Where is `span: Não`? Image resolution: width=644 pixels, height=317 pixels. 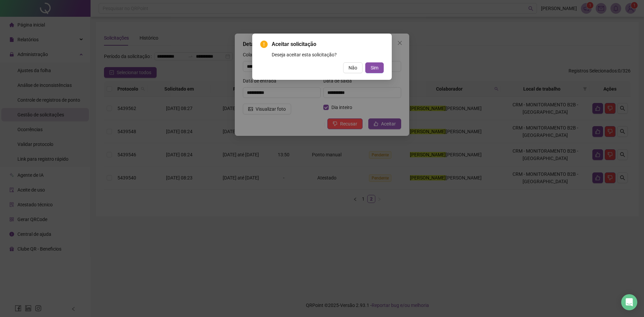
span: Não is located at coordinates (353, 68).